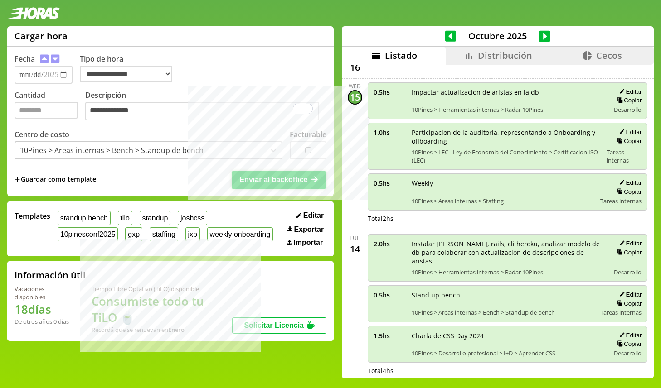  Describe the element at coordinates (130, 69) in the screenshot. I see `label: Tipo de hora` at that location.